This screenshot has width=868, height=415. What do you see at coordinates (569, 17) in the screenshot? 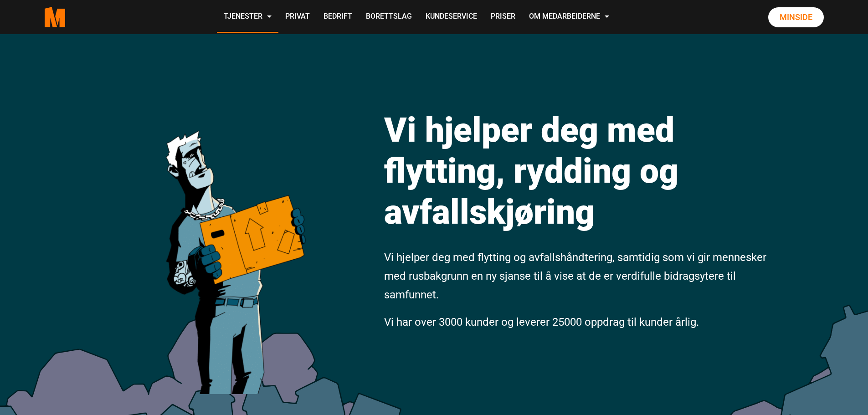
I see `a: Om Medarbeiderne` at bounding box center [569, 17].